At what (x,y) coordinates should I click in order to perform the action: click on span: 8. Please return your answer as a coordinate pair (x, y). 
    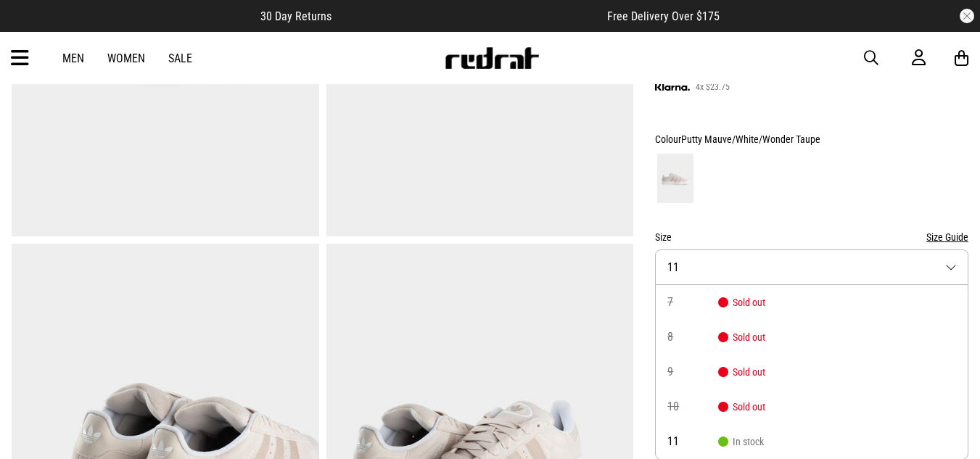
    Looking at the image, I should click on (693, 337).